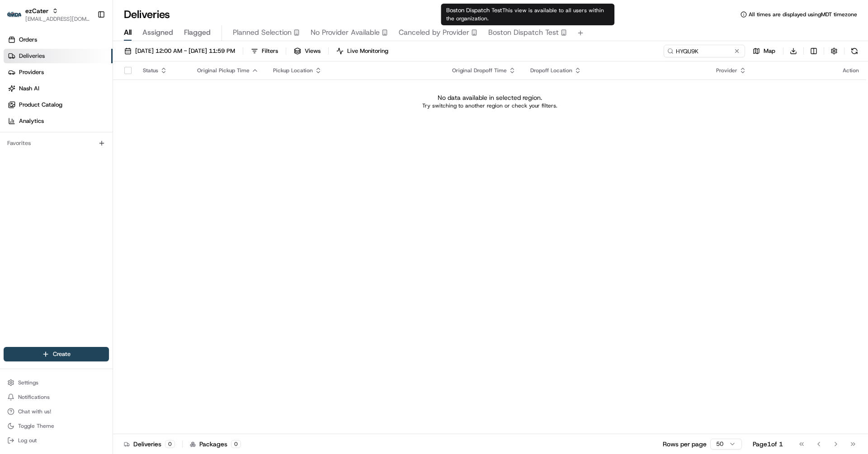 This screenshot has width=868, height=454. I want to click on button: Views, so click(307, 51).